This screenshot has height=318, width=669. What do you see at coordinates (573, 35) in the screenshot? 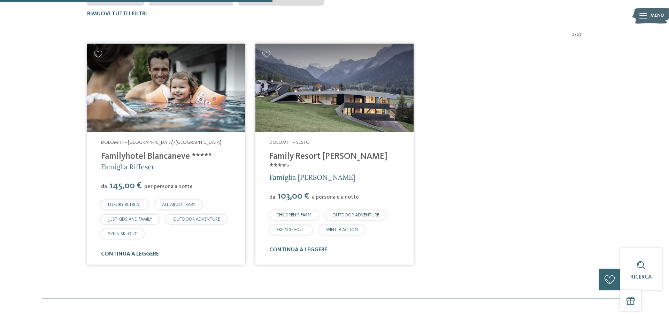
I see `span: 2` at bounding box center [573, 35].